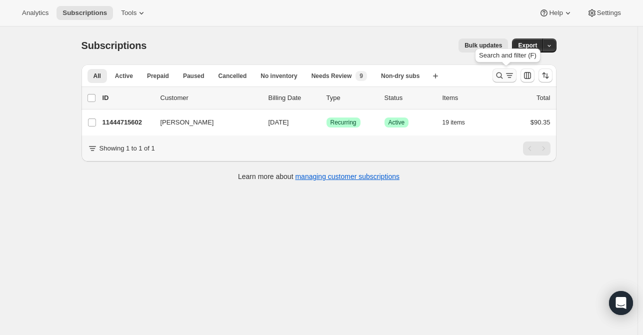 The width and height of the screenshot is (643, 335). What do you see at coordinates (327, 98) in the screenshot?
I see `div: IDCustomerBilling DateTypeStatusItemsTotal` at bounding box center [327, 98].